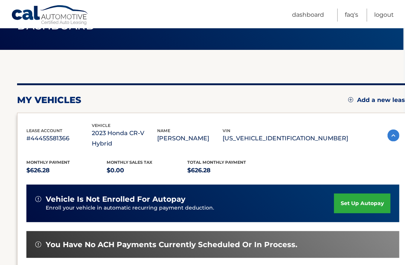  I want to click on span: name, so click(164, 131).